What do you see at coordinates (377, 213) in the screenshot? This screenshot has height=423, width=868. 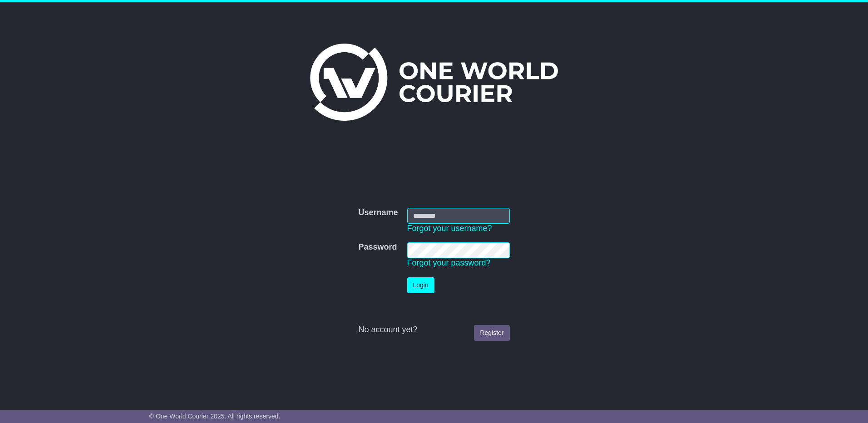 I see `label: Username` at bounding box center [377, 213].